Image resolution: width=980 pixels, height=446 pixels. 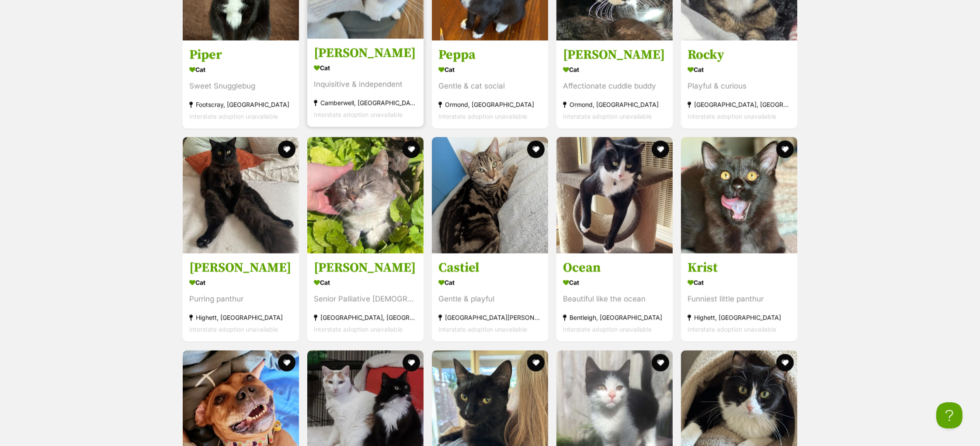 I want to click on div: Inquisitive & independent, so click(x=365, y=84).